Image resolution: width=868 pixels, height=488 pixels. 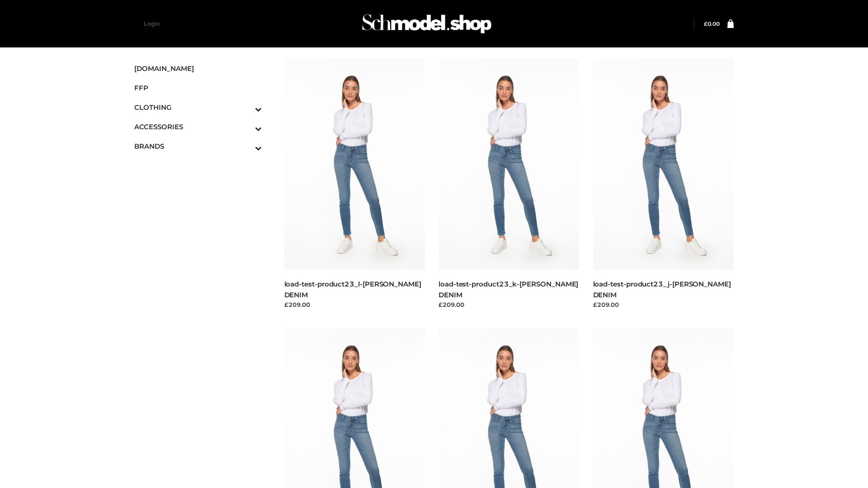 What do you see at coordinates (198, 87) in the screenshot?
I see `a: FFP` at bounding box center [198, 87].